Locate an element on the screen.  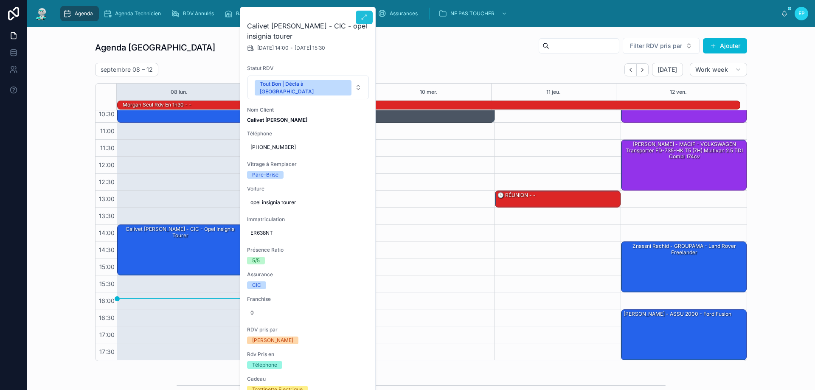
span: 17:30 is located at coordinates (107, 351).